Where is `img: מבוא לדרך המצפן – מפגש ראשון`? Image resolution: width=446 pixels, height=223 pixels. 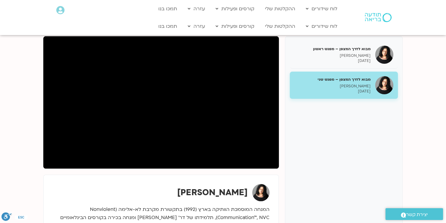 img: מבוא לדרך המצפן – מפגש ראשון is located at coordinates (384, 55).